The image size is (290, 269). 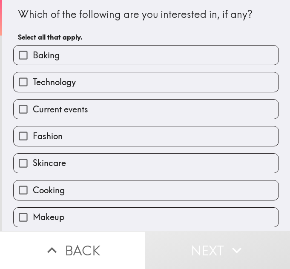 What do you see at coordinates (146, 14) in the screenshot?
I see `div: Which of the following are you interested in, if any?` at bounding box center [146, 14].